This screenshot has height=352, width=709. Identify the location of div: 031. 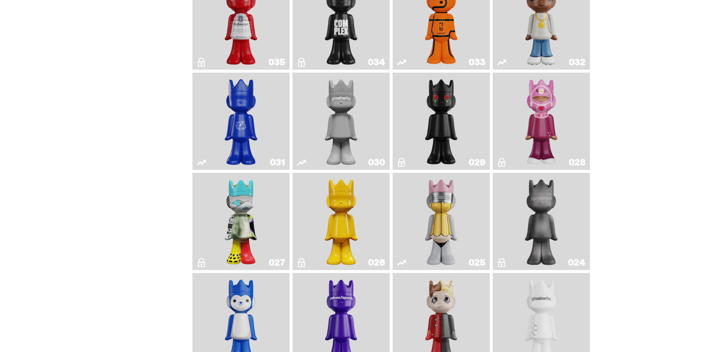
(277, 162).